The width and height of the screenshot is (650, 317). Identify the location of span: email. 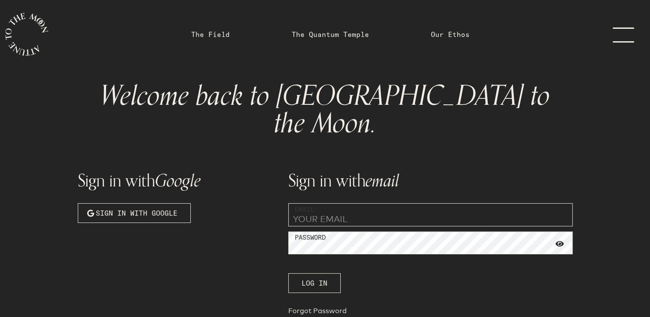
(382, 181).